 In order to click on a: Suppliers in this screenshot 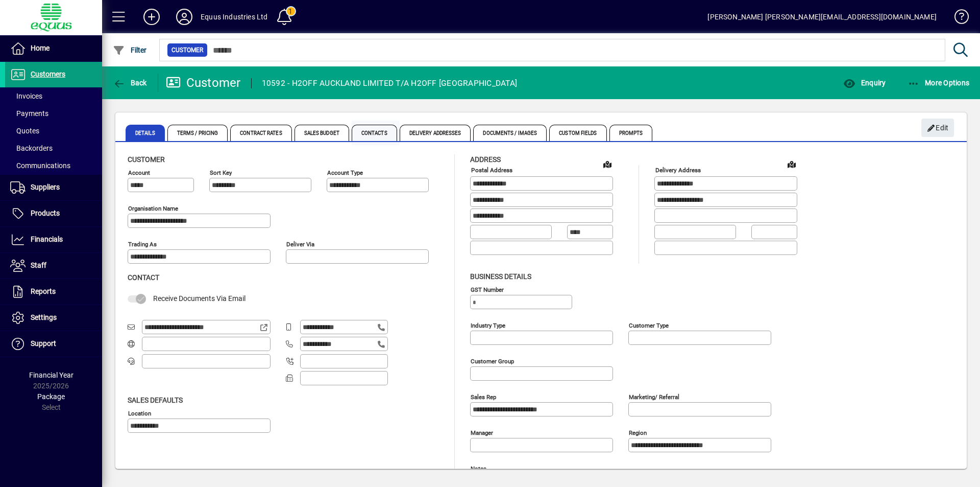, I will do `click(54, 187)`.